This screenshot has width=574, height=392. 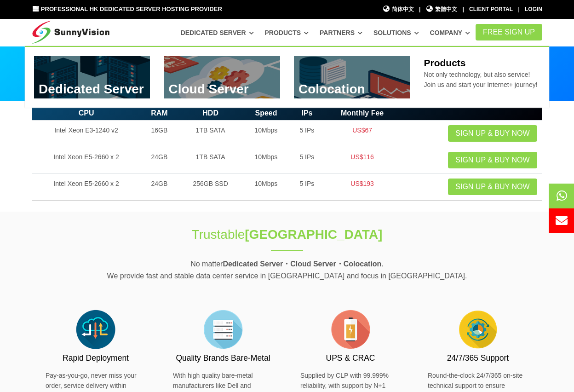 I want to click on th: Speed, so click(x=267, y=113).